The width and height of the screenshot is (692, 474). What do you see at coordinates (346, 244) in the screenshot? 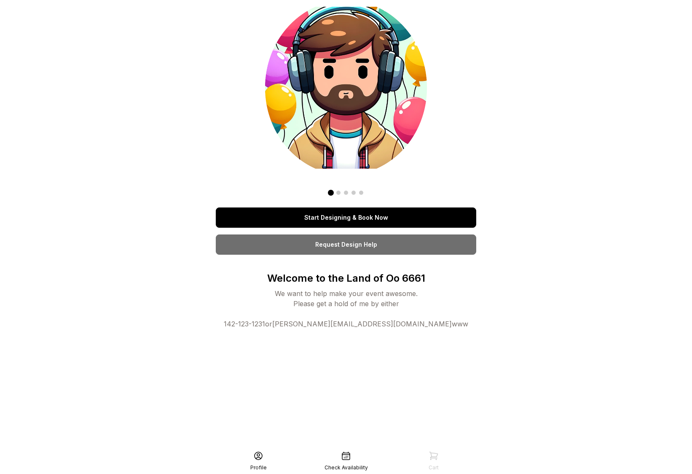
I see `a: Request Design Help` at bounding box center [346, 244].